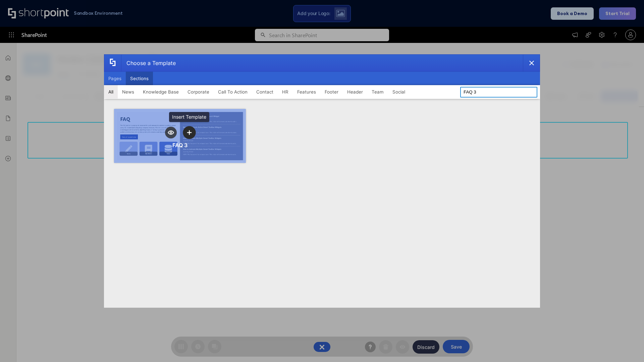 The width and height of the screenshot is (644, 362). Describe the element at coordinates (399, 92) in the screenshot. I see `button: Social` at that location.